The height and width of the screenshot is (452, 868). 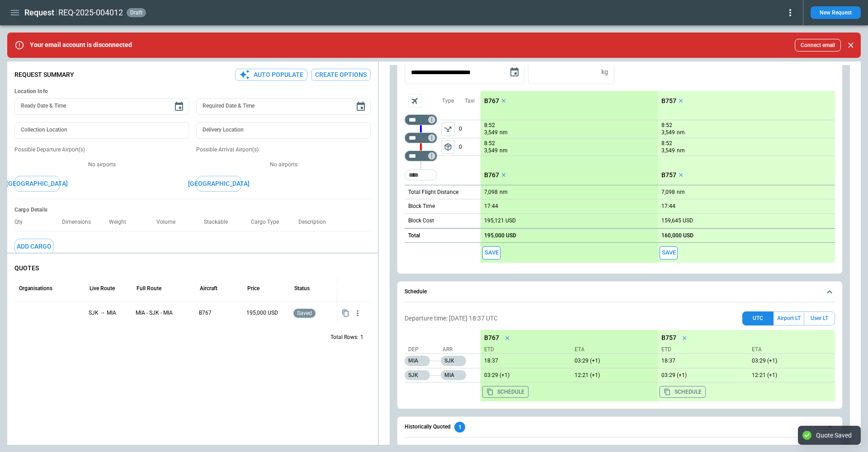 What do you see at coordinates (420, 120) in the screenshot?
I see `div: Not found` at bounding box center [420, 120].